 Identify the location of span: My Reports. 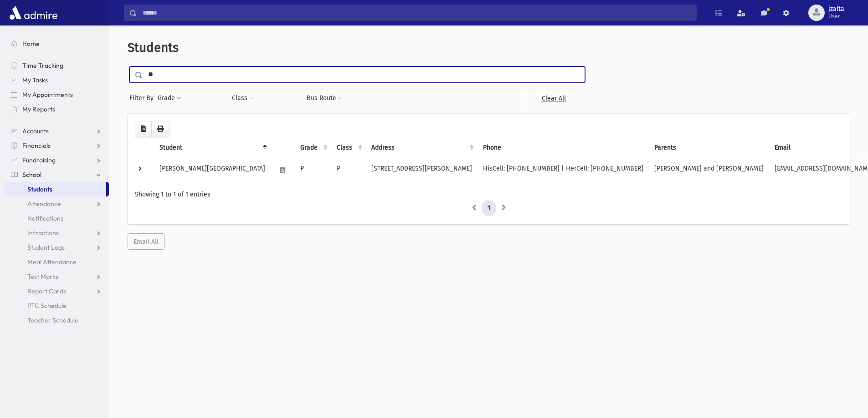
(39, 109).